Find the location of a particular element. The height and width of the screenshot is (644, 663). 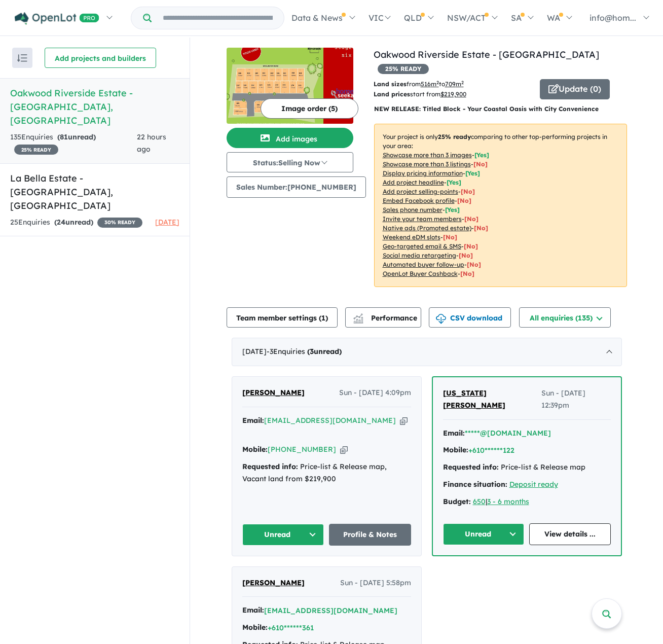

button: Image order (5) is located at coordinates (309, 109).